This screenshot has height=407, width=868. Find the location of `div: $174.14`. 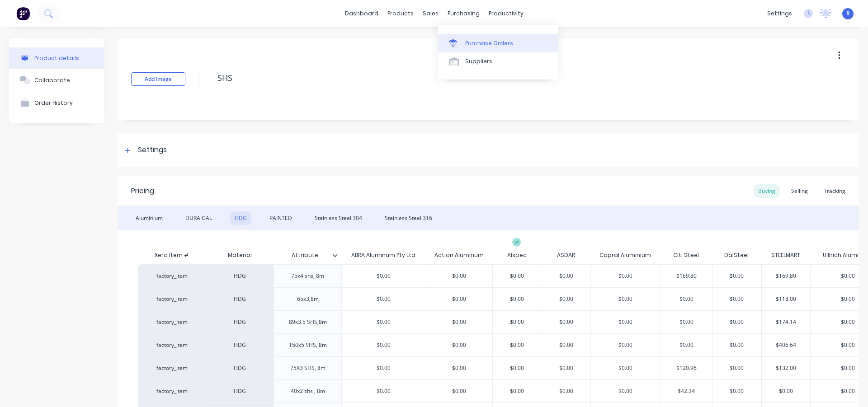

div: $174.14 is located at coordinates (786, 322).